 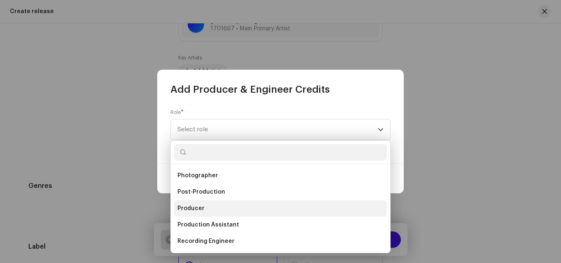 What do you see at coordinates (278, 130) in the screenshot?
I see `span: Select role` at bounding box center [278, 130].